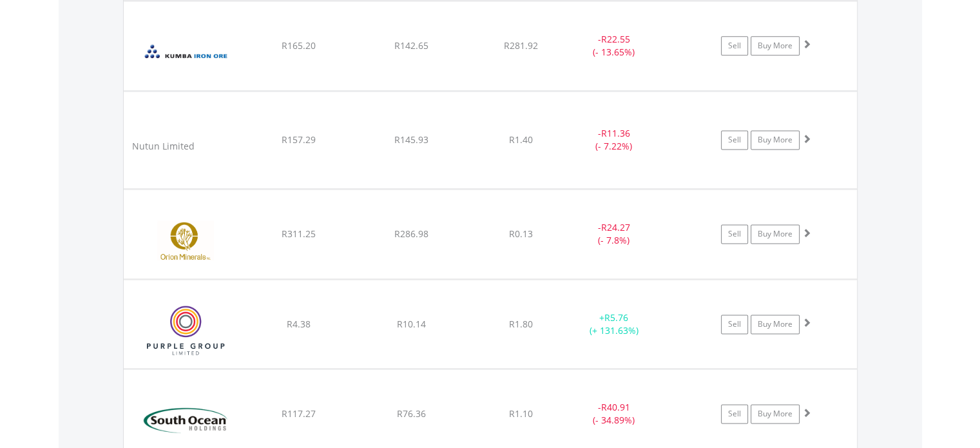 The height and width of the screenshot is (448, 980). I want to click on span: R281.92, so click(521, 45).